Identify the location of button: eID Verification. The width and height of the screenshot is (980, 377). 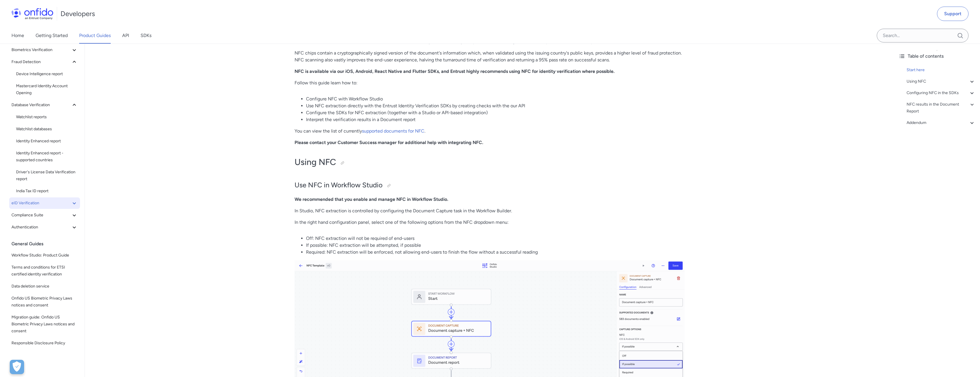
(44, 203).